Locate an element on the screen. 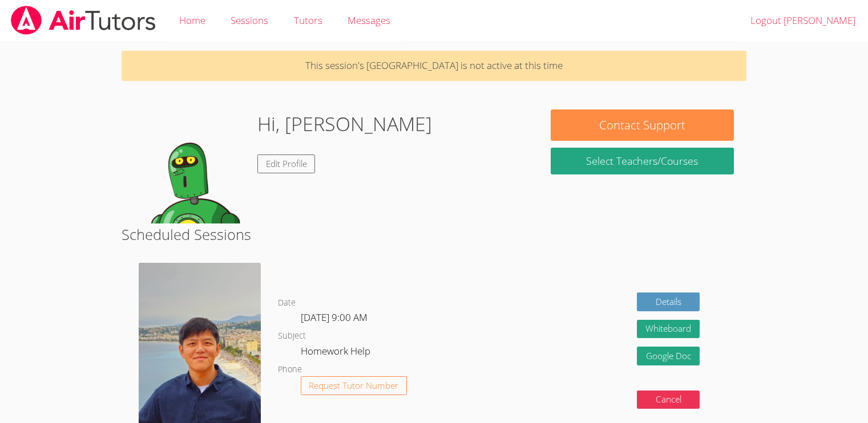 The height and width of the screenshot is (423, 868). dt: Date is located at coordinates (286, 303).